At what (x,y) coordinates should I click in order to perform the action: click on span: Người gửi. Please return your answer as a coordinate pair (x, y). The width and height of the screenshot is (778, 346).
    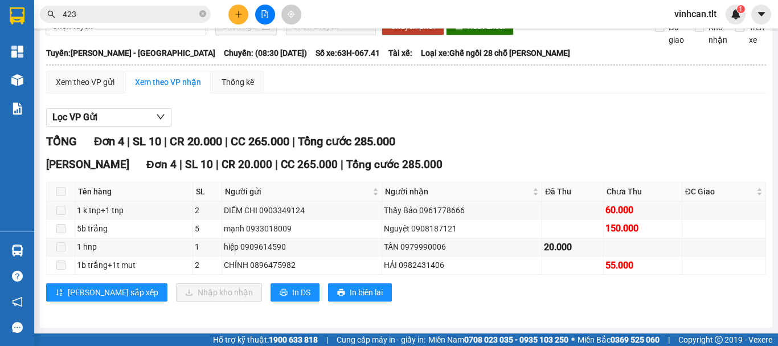
    Looking at the image, I should click on (297, 191).